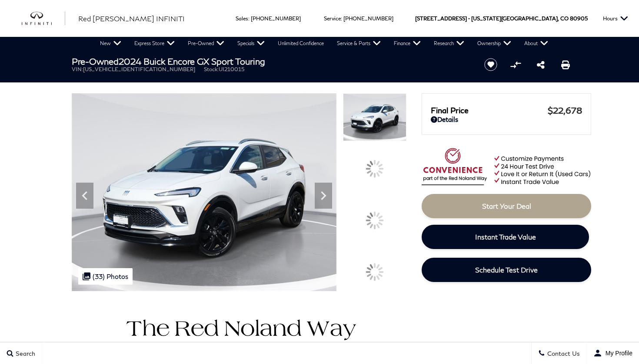 This screenshot has height=364, width=639. I want to click on a: Final Price $22,678, so click(506, 110).